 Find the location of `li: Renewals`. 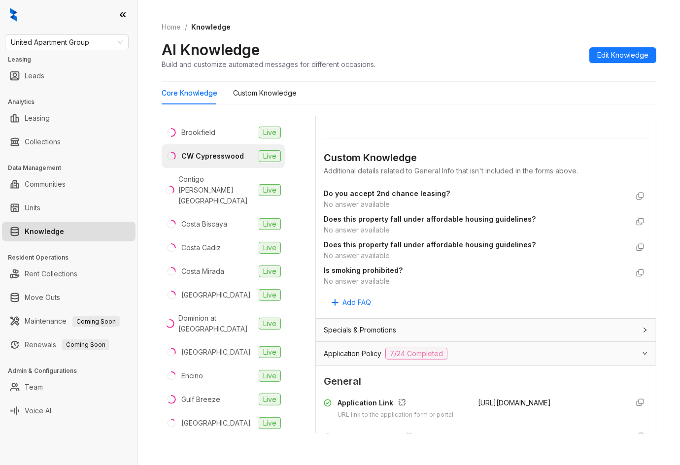

li: Renewals is located at coordinates (69, 345).